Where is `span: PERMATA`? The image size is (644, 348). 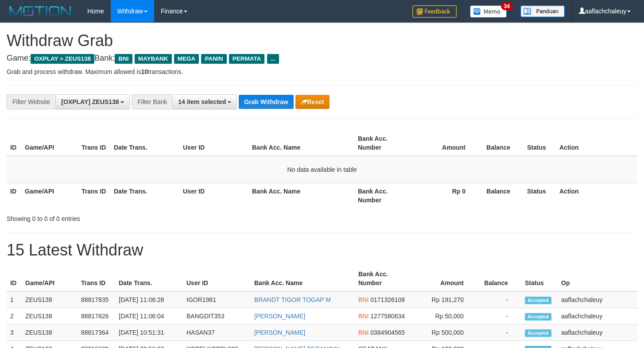 span: PERMATA is located at coordinates (247, 59).